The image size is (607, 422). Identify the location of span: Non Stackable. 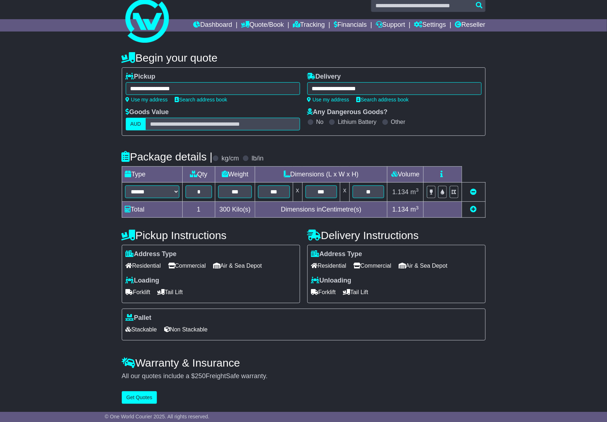
(186, 330).